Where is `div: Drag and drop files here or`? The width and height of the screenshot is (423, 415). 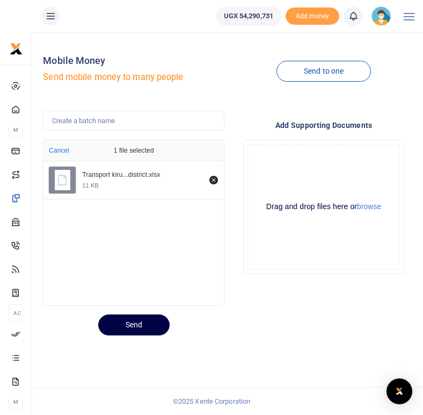 div: Drag and drop files here or is located at coordinates (324, 206).